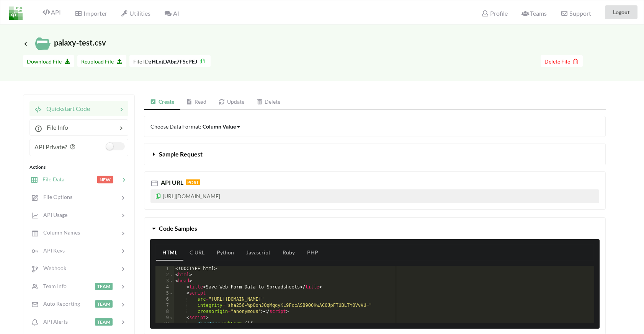  Describe the element at coordinates (534, 13) in the screenshot. I see `span: Teams` at that location.